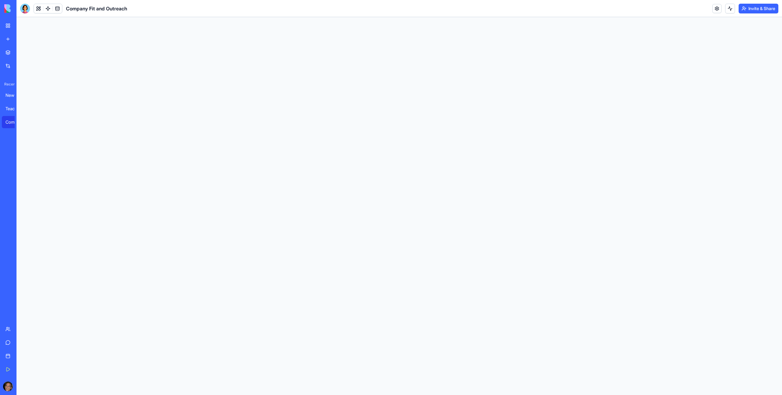  I want to click on div: Company Fit and Outreach, so click(14, 122).